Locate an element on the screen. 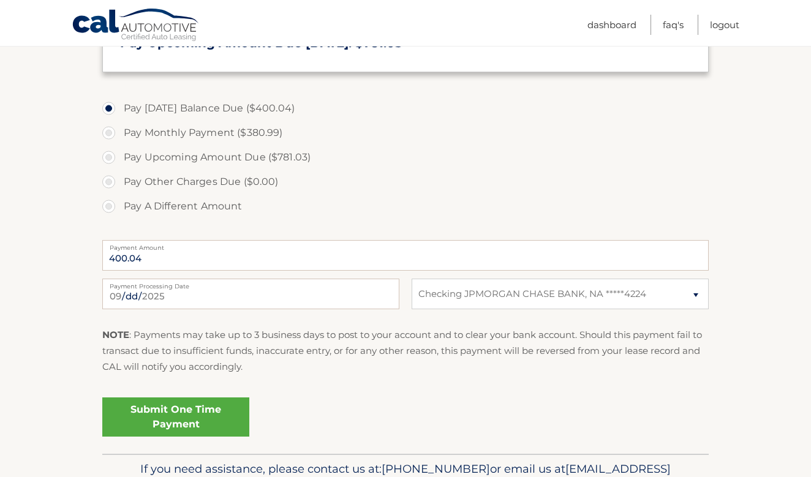 This screenshot has width=811, height=477. label: Payment Amount is located at coordinates (405, 245).